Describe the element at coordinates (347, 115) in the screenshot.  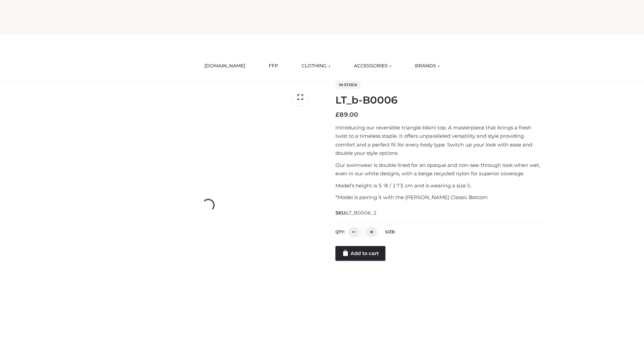
I see `bdi: 89.00` at that location.